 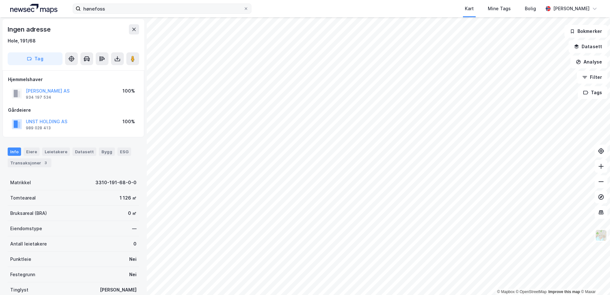 What do you see at coordinates (116, 183) in the screenshot?
I see `div: 3310-191-68-0-0` at bounding box center [116, 183].